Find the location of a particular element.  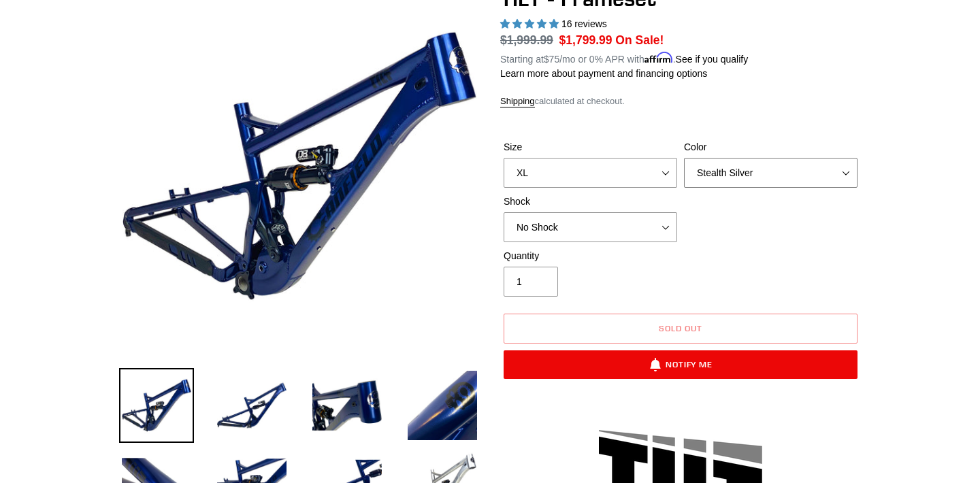

span: Affirm is located at coordinates (658, 57).